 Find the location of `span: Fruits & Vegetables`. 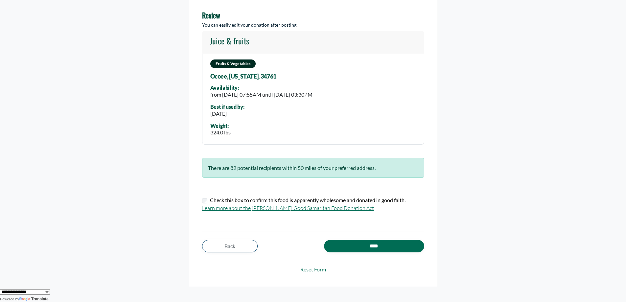

span: Fruits & Vegetables is located at coordinates (233, 64).